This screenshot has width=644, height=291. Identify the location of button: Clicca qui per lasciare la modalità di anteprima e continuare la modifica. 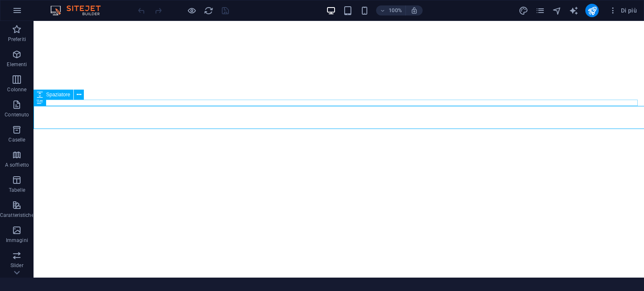
(192, 11).